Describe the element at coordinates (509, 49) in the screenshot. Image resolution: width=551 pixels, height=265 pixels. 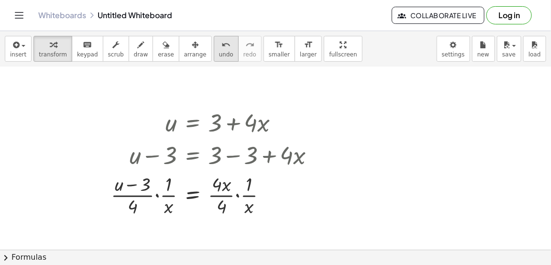
I see `button: save` at that location.